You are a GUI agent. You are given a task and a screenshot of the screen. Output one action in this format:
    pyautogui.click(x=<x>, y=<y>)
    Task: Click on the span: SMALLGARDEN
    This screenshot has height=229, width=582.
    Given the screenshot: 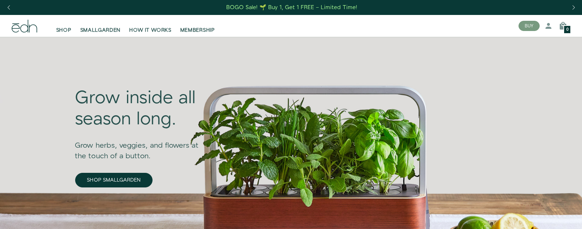 What is the action you would take?
    pyautogui.click(x=100, y=30)
    